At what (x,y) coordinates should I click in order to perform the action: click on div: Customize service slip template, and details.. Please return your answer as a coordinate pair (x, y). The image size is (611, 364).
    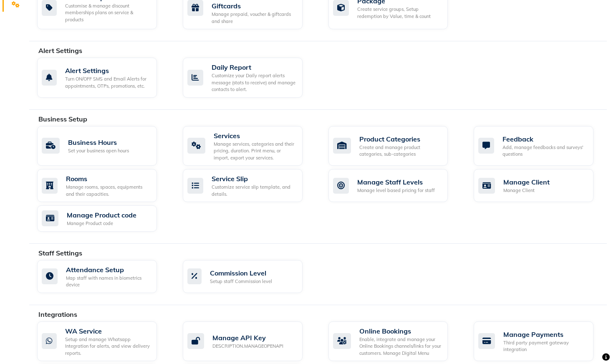
    Looking at the image, I should click on (253, 190).